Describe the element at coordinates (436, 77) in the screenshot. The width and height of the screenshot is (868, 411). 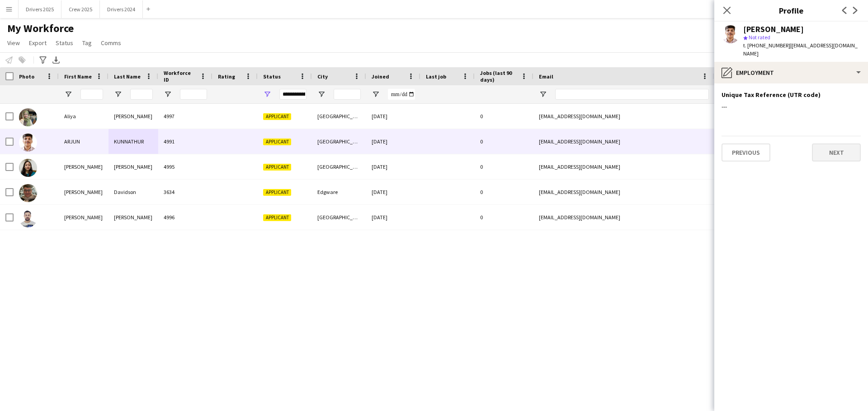
I see `span: Last job` at that location.